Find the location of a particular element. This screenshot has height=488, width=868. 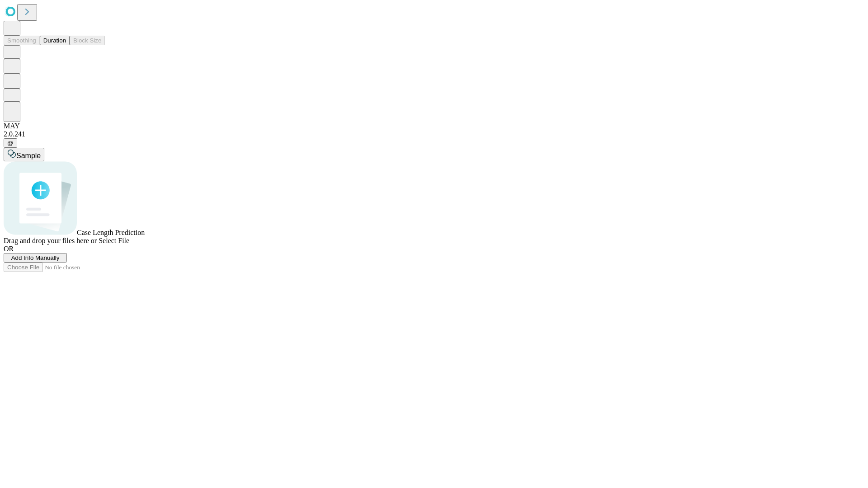

div: MAY is located at coordinates (434, 126).